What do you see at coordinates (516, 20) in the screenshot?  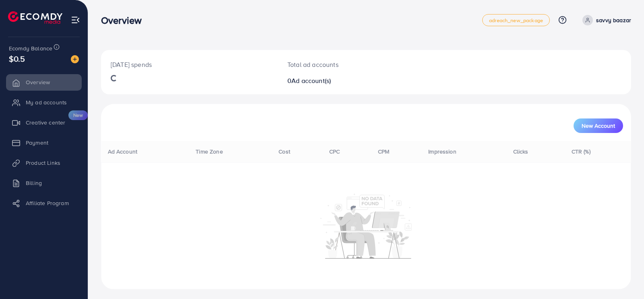 I see `span: adreach_new_package` at bounding box center [516, 20].